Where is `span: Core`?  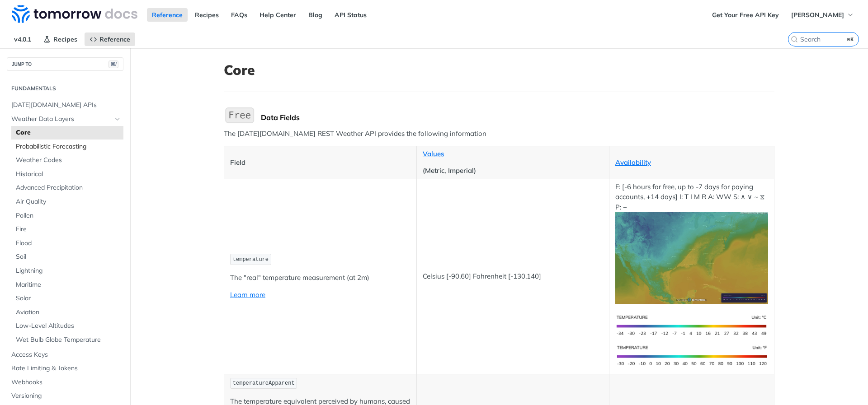 span: Core is located at coordinates (68, 133).